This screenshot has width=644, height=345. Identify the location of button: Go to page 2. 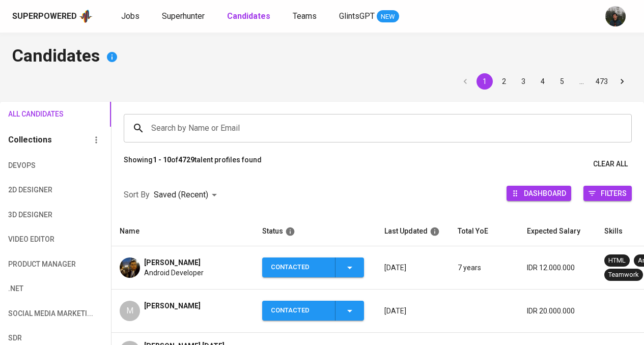
(504, 81).